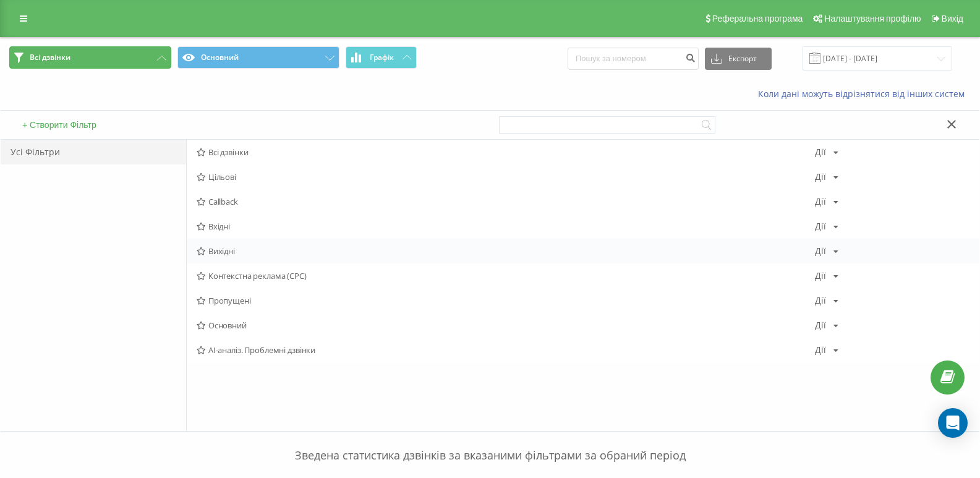  What do you see at coordinates (505, 325) in the screenshot?
I see `span: Основний` at bounding box center [505, 325].